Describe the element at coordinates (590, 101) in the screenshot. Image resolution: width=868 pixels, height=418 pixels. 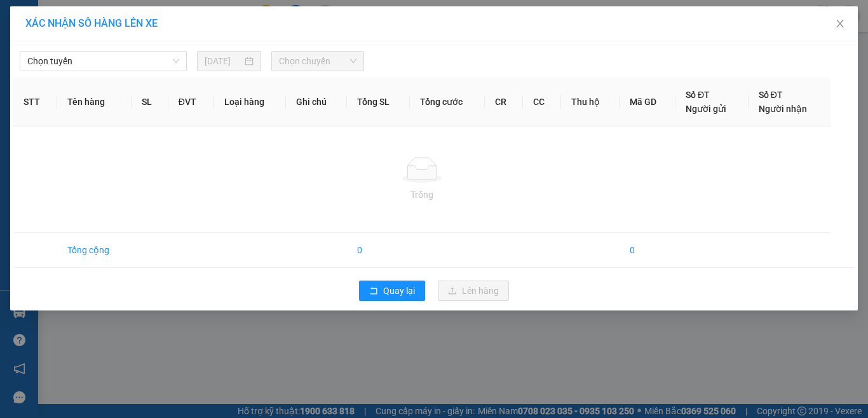
I see `th: Thu hộ` at that location.